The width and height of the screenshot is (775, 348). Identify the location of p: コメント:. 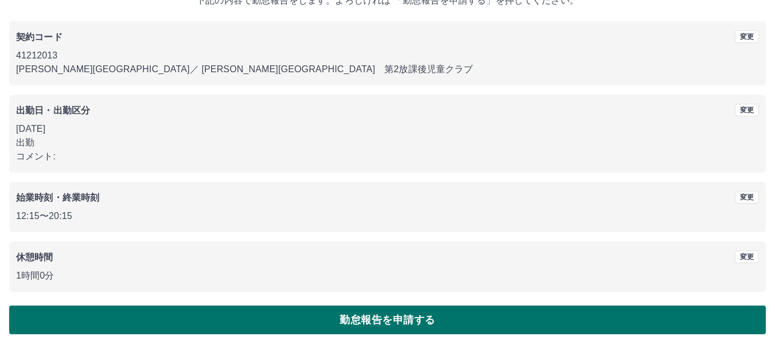
(387, 157).